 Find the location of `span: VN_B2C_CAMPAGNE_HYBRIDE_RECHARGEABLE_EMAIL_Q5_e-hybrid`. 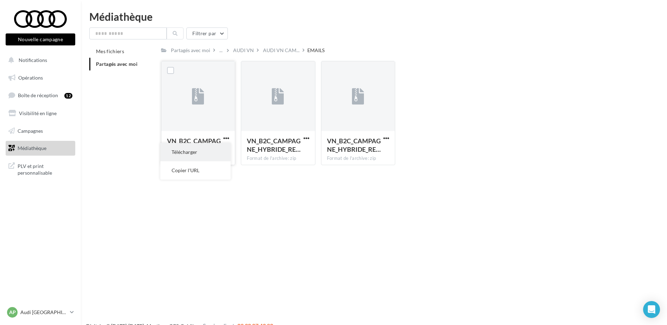

span: VN_B2C_CAMPAGNE_HYBRIDE_RECHARGEABLE_EMAIL_Q5_e-hybrid is located at coordinates (354, 145).